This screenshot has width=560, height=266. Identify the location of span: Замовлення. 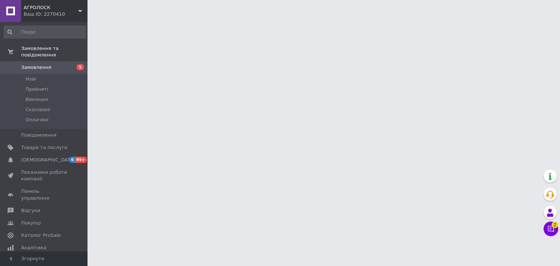
(36, 67).